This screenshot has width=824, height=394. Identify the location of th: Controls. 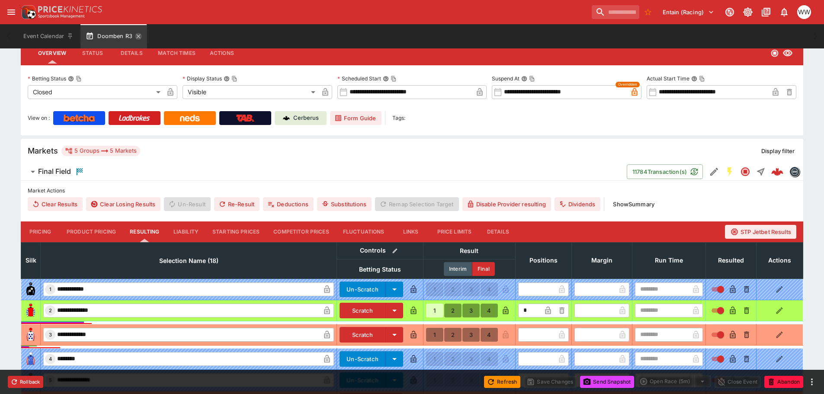
(380, 250).